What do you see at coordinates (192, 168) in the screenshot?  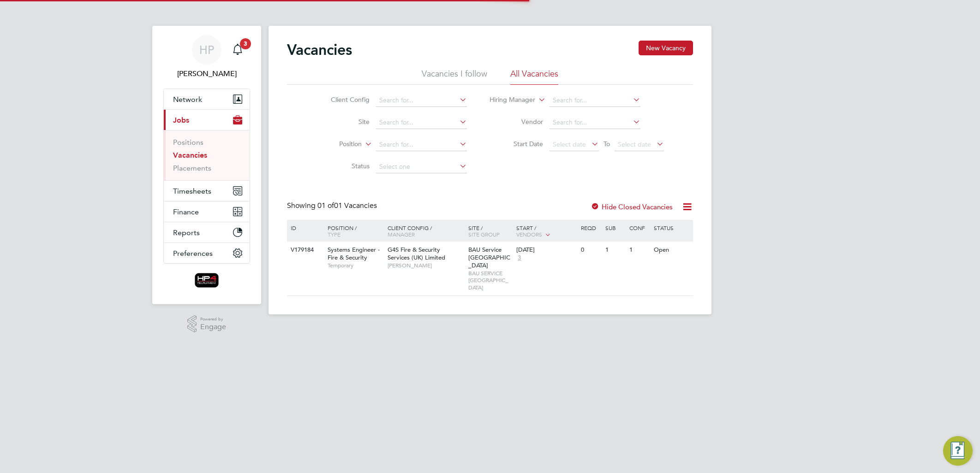 I see `a: Placements` at bounding box center [192, 168].